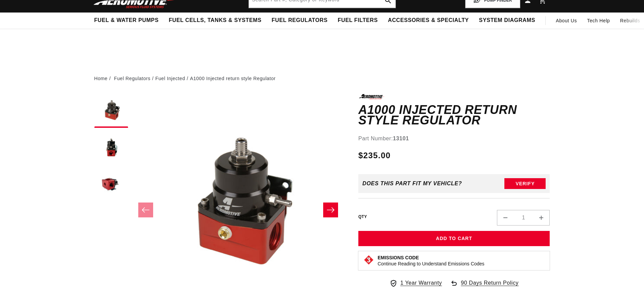 The width and height of the screenshot is (644, 308). Describe the element at coordinates (454, 115) in the screenshot. I see `h1: A1000 Injected return style Regulator` at that location.